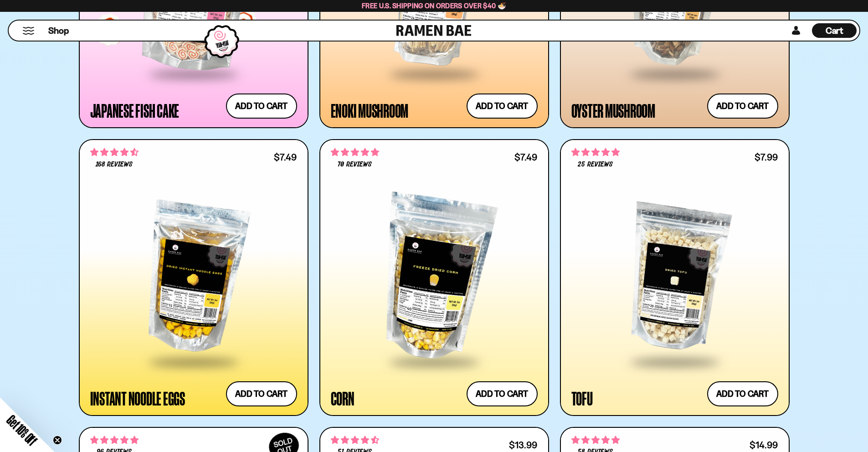  I want to click on div: $13.99, so click(523, 445).